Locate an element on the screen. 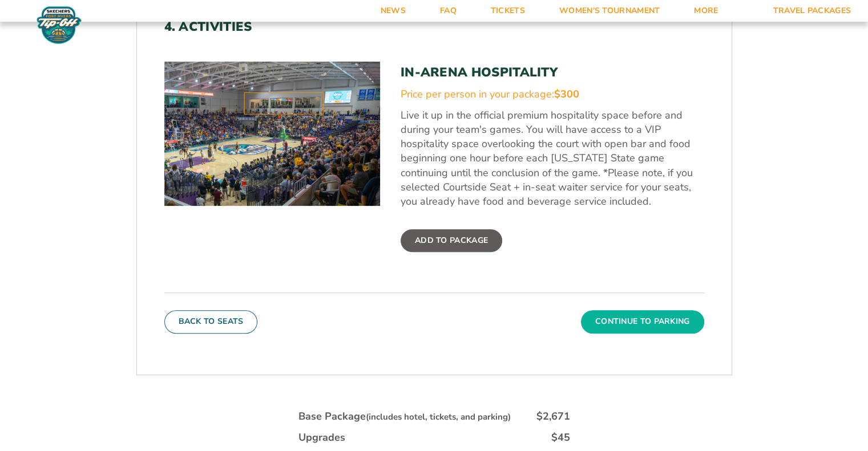 The height and width of the screenshot is (451, 868). h3: In-Arena Hospitality is located at coordinates (552, 73).